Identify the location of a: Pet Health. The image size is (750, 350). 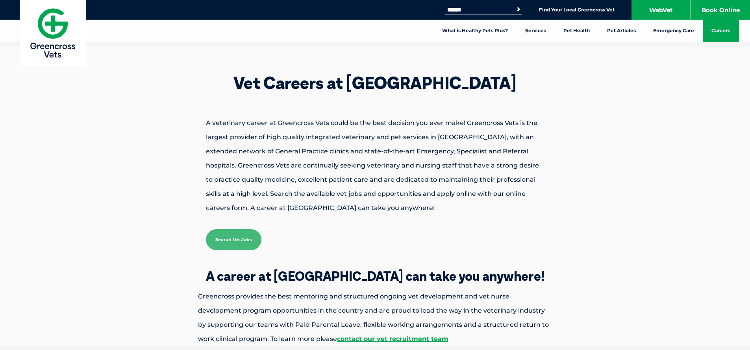
(576, 31).